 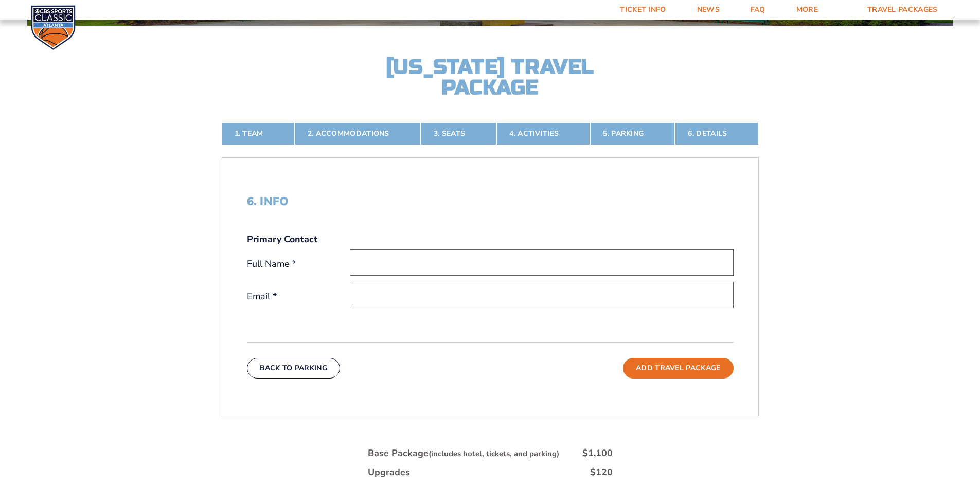 I want to click on label: Email *, so click(x=298, y=296).